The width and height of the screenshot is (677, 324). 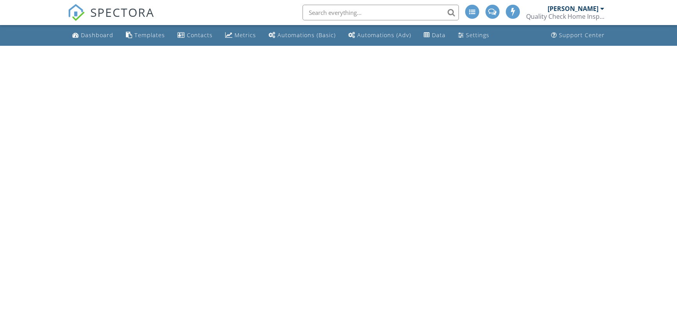 I want to click on div: Support Center, so click(x=582, y=35).